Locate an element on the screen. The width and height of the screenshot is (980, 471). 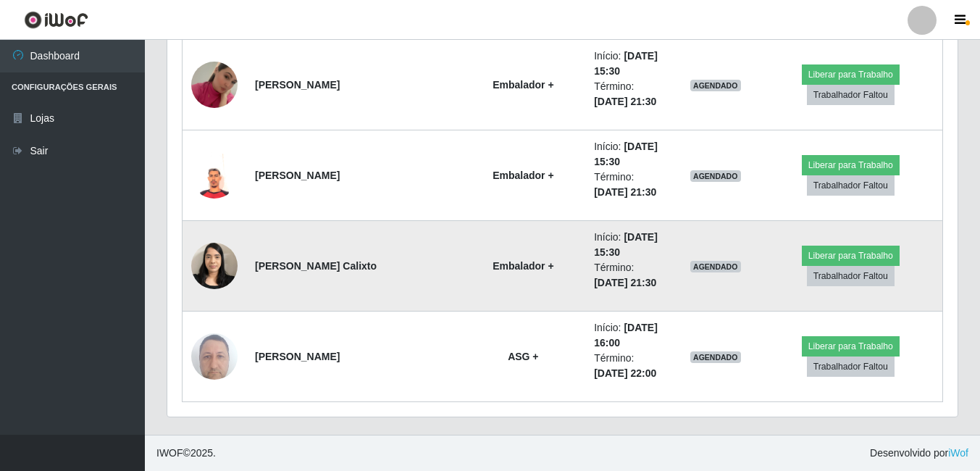
strong: ASG + is located at coordinates (523, 357).